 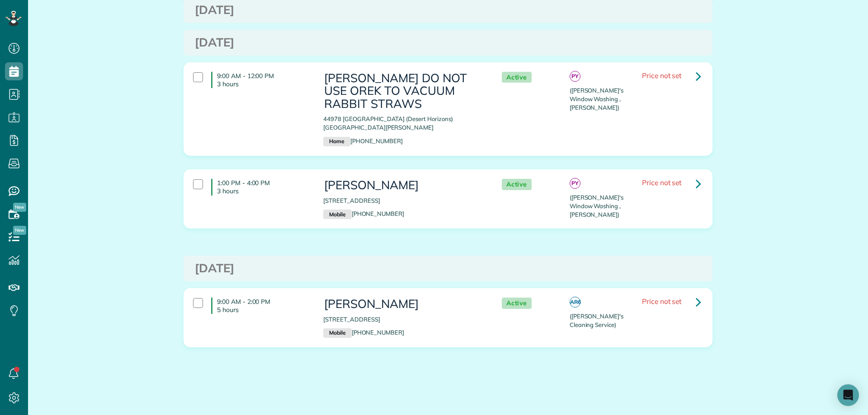 I want to click on h4: 9:00 AM - 12:00 PM, so click(x=260, y=80).